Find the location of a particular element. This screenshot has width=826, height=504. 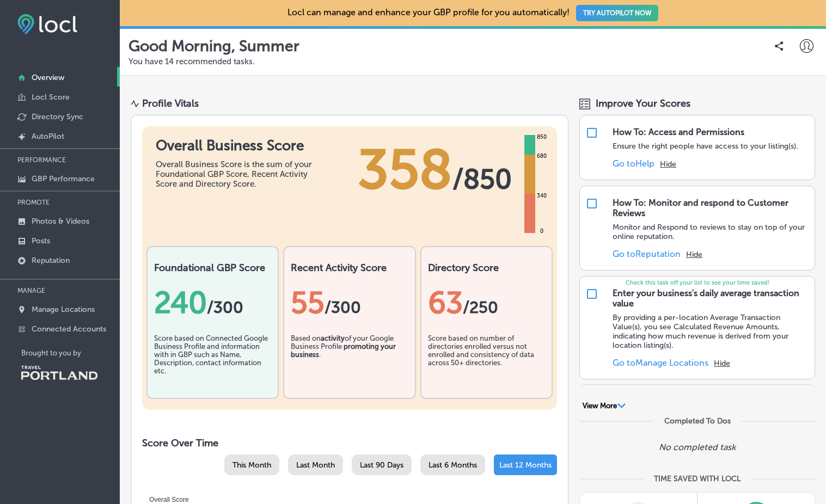

div: Enter your business's daily average transaction value is located at coordinates (711, 299).